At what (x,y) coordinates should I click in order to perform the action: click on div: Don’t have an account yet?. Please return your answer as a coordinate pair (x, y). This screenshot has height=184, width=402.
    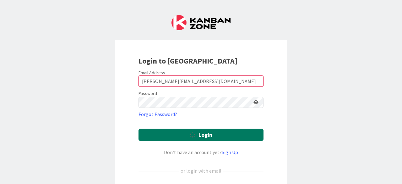
    Looking at the image, I should click on (201, 152).